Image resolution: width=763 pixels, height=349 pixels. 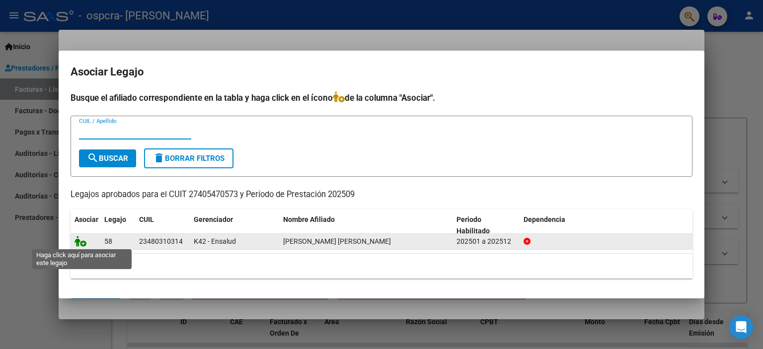 What do you see at coordinates (189, 158) in the screenshot?
I see `span: Borrar Filtros` at bounding box center [189, 158].